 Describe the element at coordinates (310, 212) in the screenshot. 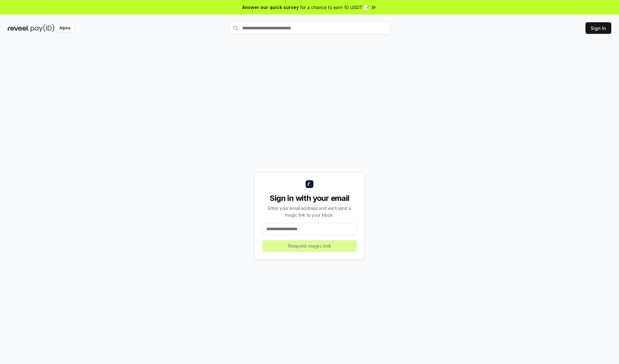

I see `div: Enter your email address and we’ll send a magic link to your inbox.` at that location.